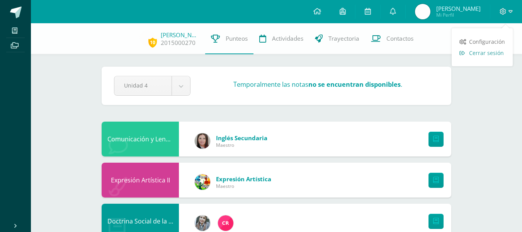 The height and width of the screenshot is (232, 522). Describe the element at coordinates (482, 41) in the screenshot. I see `a: Configuración` at that location.